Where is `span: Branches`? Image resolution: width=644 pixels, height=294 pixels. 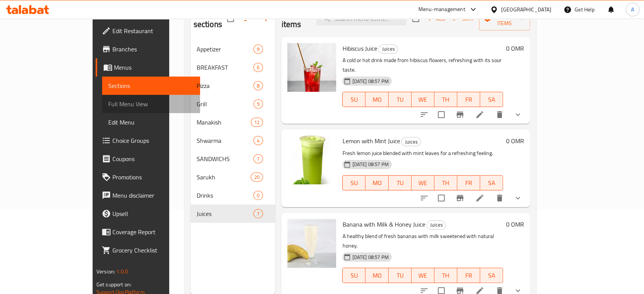
span: Branches is located at coordinates (153, 49).